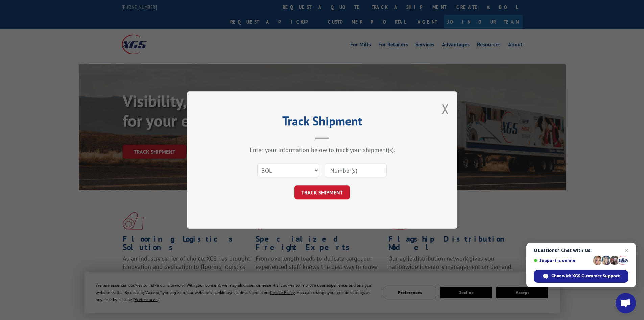 The image size is (644, 320). Describe the element at coordinates (322, 192) in the screenshot. I see `button: TRACK SHIPMENT` at that location.